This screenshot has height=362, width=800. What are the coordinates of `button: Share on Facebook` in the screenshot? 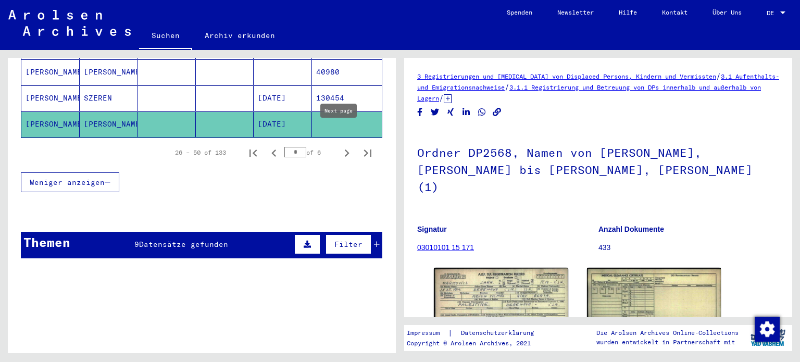 It's located at (420, 112).